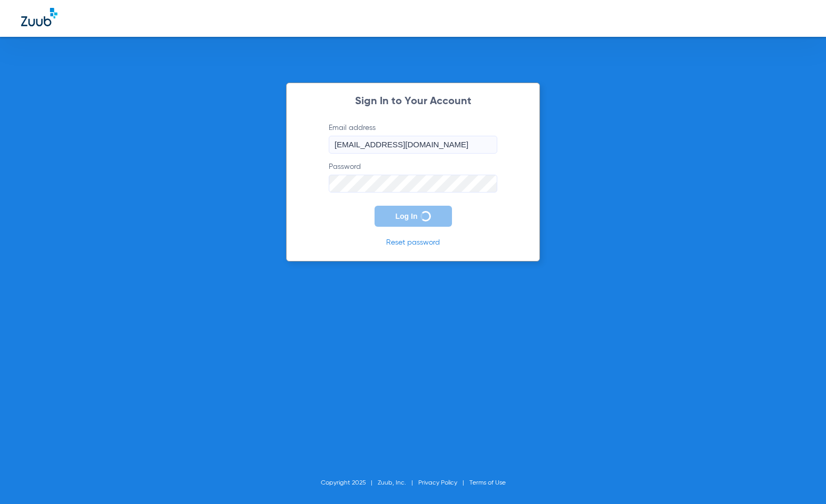  Describe the element at coordinates (398, 483) in the screenshot. I see `li: Zuub, Inc.` at that location.